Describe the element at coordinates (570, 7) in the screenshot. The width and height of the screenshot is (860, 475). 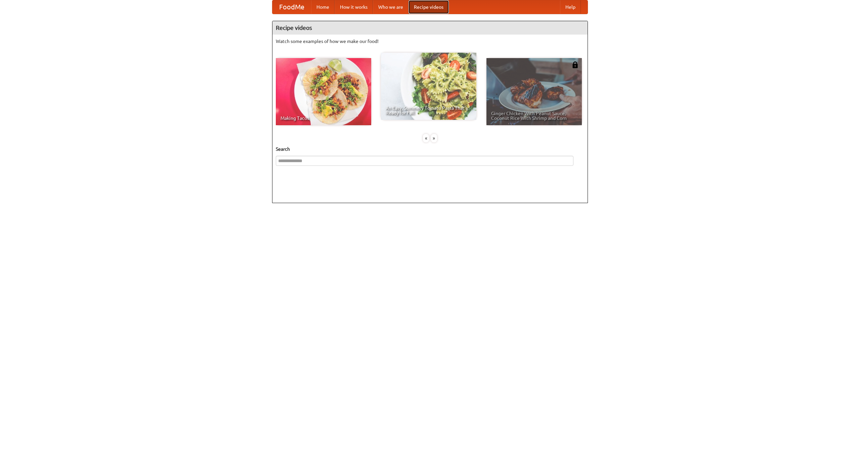
I see `a: Help` at that location.